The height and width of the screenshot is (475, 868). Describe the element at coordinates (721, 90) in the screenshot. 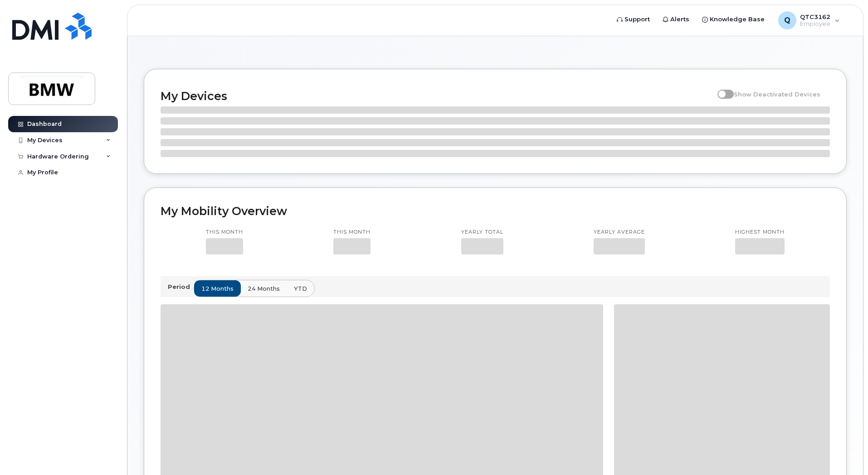

I see `input: Show Deactivated Devices` at that location.